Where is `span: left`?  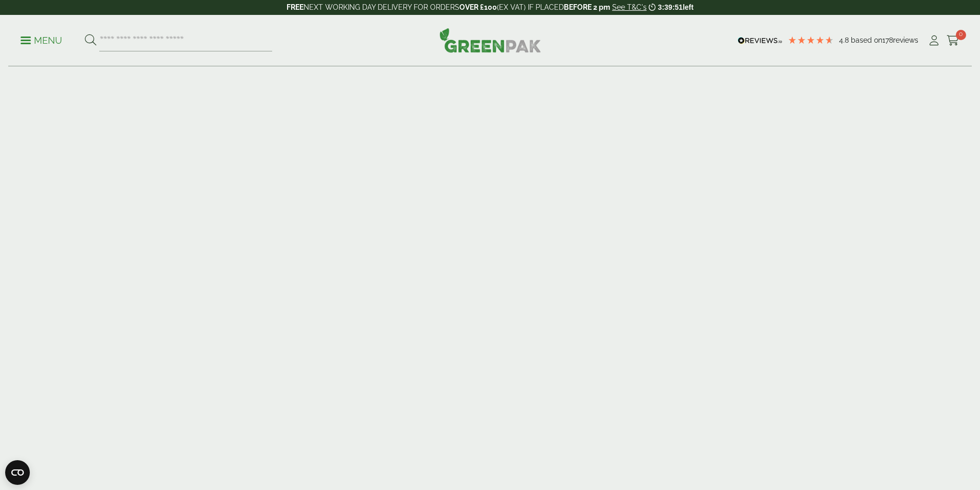
span: left is located at coordinates (688, 7).